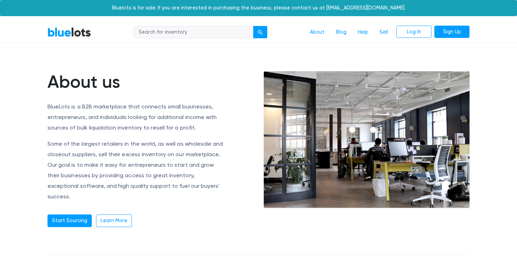 The height and width of the screenshot is (265, 517). Describe the element at coordinates (384, 32) in the screenshot. I see `a: Sell` at that location.